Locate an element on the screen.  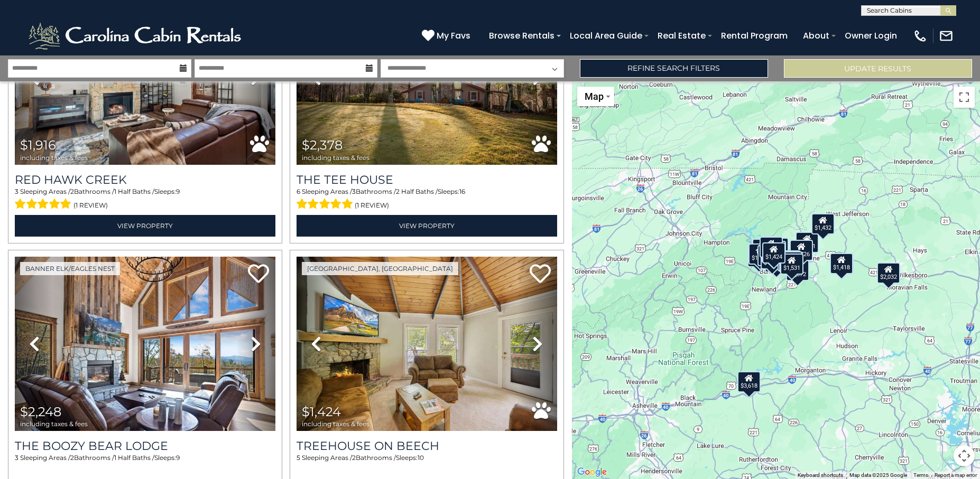
h3: Red Hawk Creek is located at coordinates (145, 179).